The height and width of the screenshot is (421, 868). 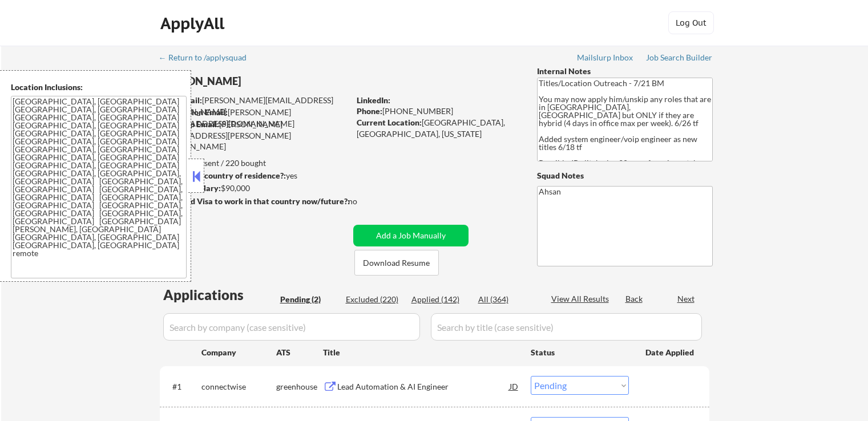 I want to click on input: Search by company (case sensitive), so click(x=292, y=327).